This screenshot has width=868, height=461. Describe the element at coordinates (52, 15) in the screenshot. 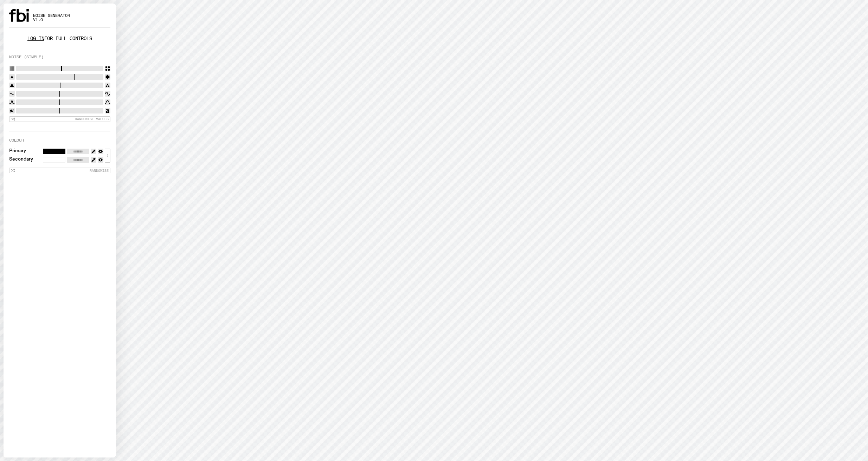

I see `span: Noise Generator` at that location.